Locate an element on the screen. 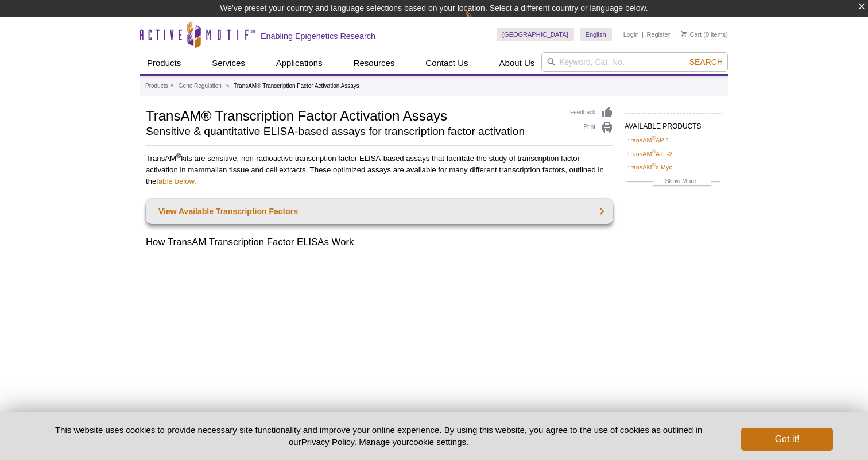 The height and width of the screenshot is (460, 868). h2: How TransAM Transcription Factor ELISAs Work is located at coordinates (379, 242).